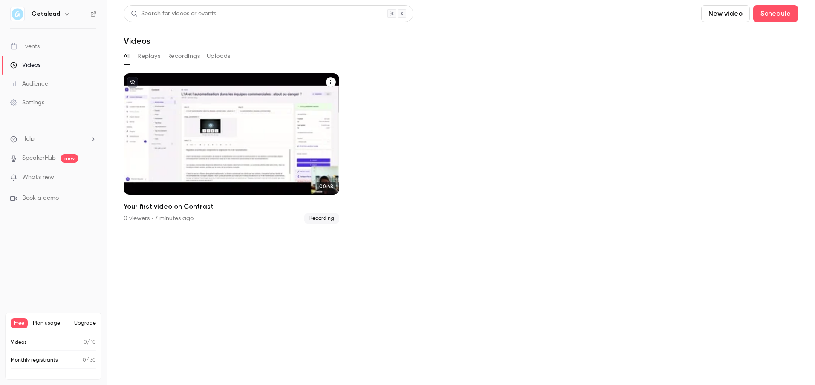  Describe the element at coordinates (133, 82) in the screenshot. I see `button: unpublished` at that location.